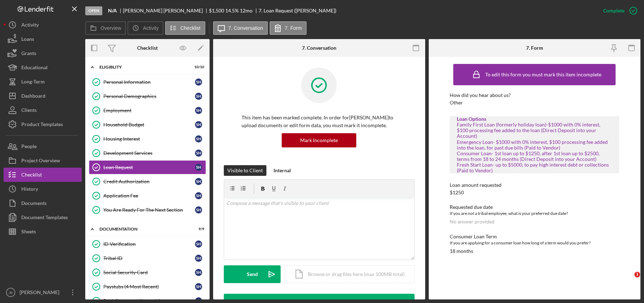 The image size is (644, 303). I want to click on a: Long-Term, so click(42, 82).